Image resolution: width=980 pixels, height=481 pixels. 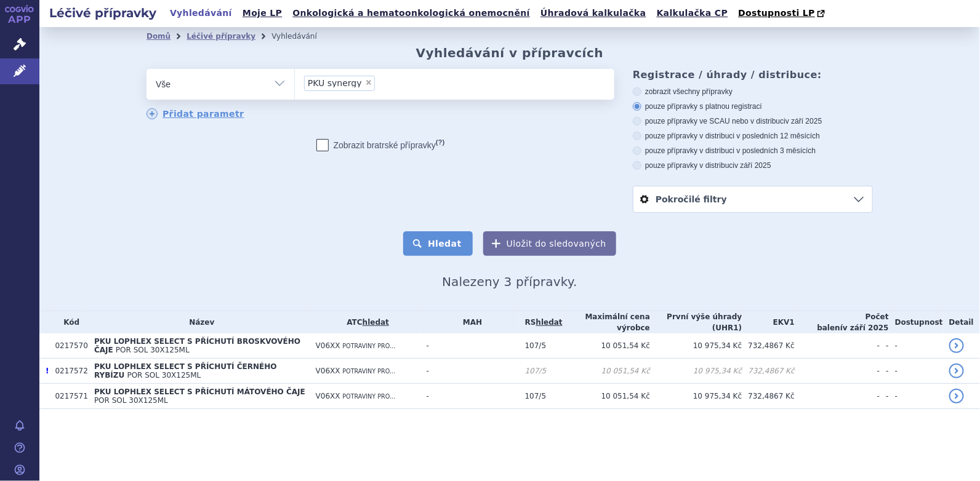 What do you see at coordinates (68, 346) in the screenshot?
I see `td: 0217570` at bounding box center [68, 346].